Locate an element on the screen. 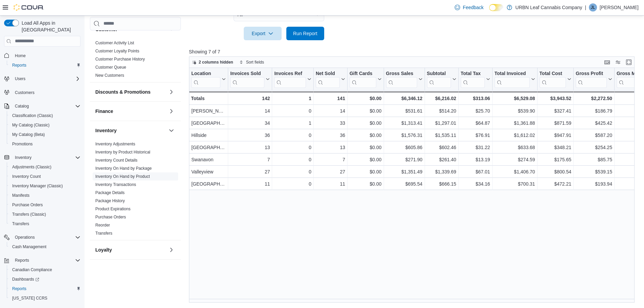  div: Customer is located at coordinates (135, 60).